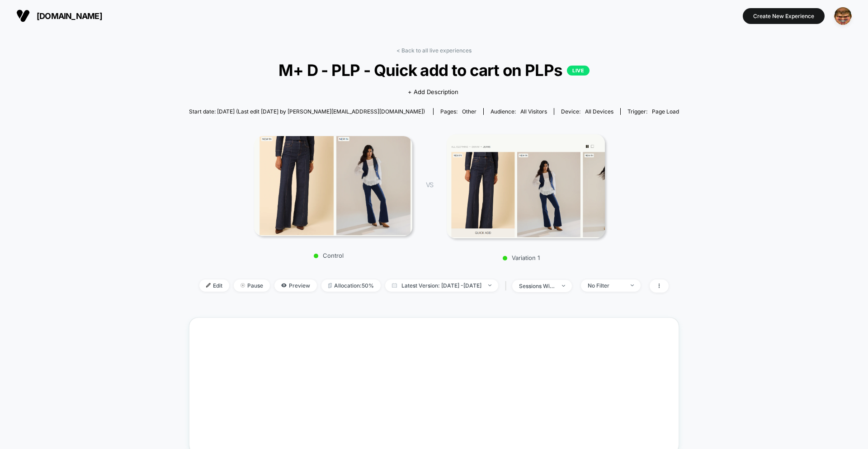 This screenshot has width=868, height=449. Describe the element at coordinates (469, 111) in the screenshot. I see `span: other` at that location.